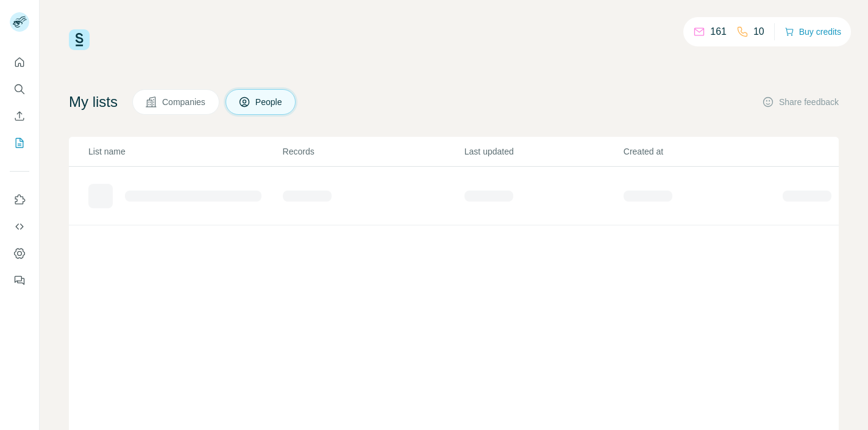 Image resolution: width=868 pixels, height=430 pixels. Describe the element at coordinates (79, 40) in the screenshot. I see `img: Surfe Logo` at that location.